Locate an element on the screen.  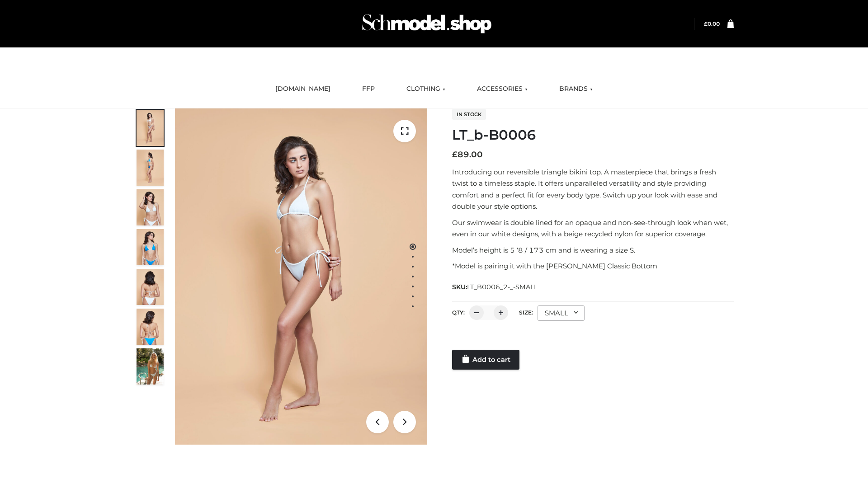
span: In stock is located at coordinates (469, 114).